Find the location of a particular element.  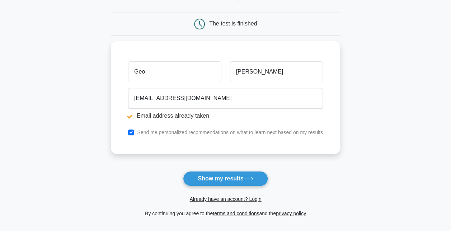

input: First name is located at coordinates (174, 72).